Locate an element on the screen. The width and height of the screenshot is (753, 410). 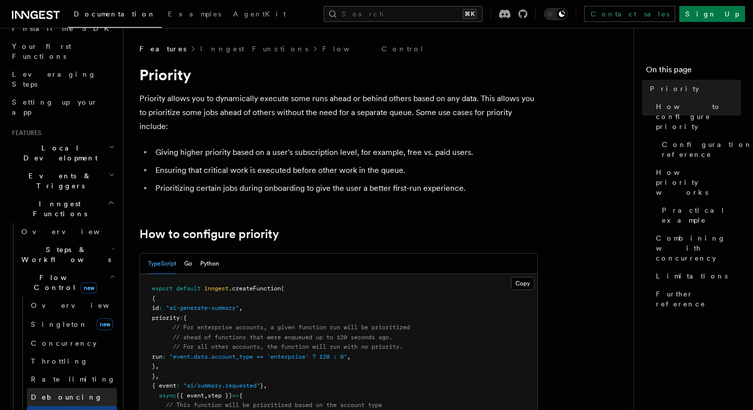
button: Search...⌘K is located at coordinates (403, 14).